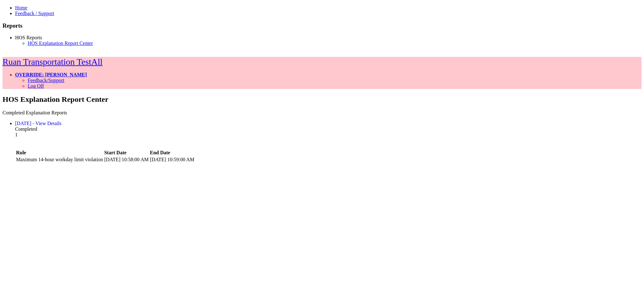  Describe the element at coordinates (322, 113) in the screenshot. I see `div: Completed Explanation Reports` at that location.